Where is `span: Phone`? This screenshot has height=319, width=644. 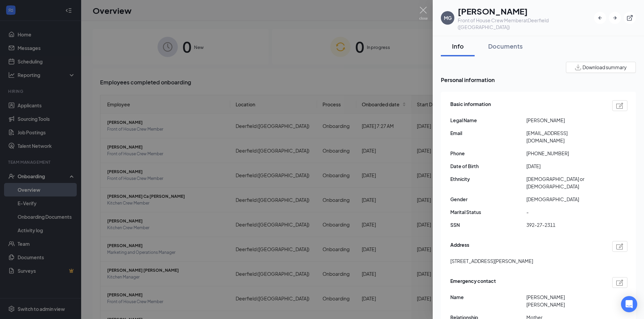 span: Phone is located at coordinates (488, 153).